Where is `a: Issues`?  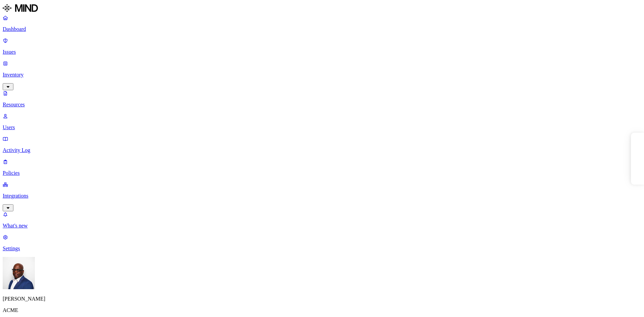 a: Issues is located at coordinates (322, 46).